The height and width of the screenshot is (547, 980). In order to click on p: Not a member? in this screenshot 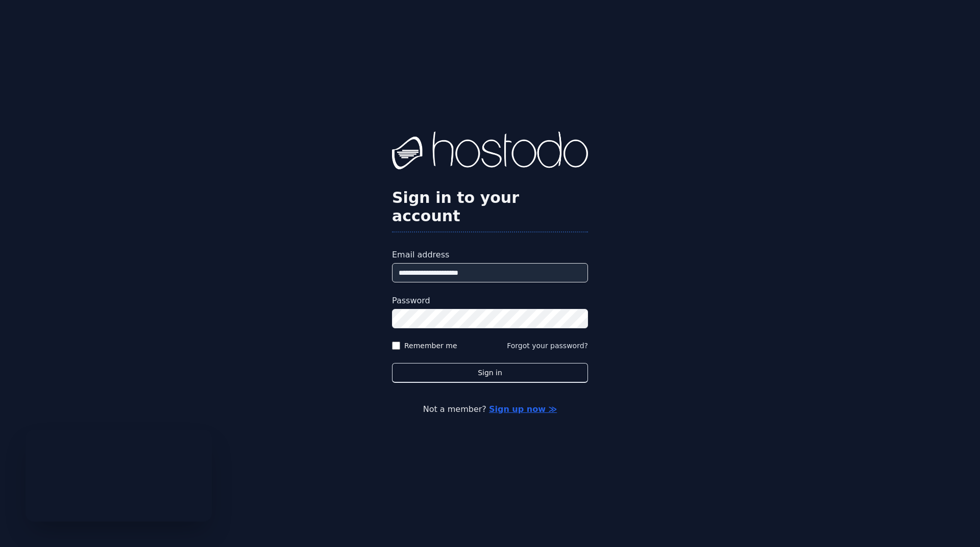, I will do `click(490, 409)`.